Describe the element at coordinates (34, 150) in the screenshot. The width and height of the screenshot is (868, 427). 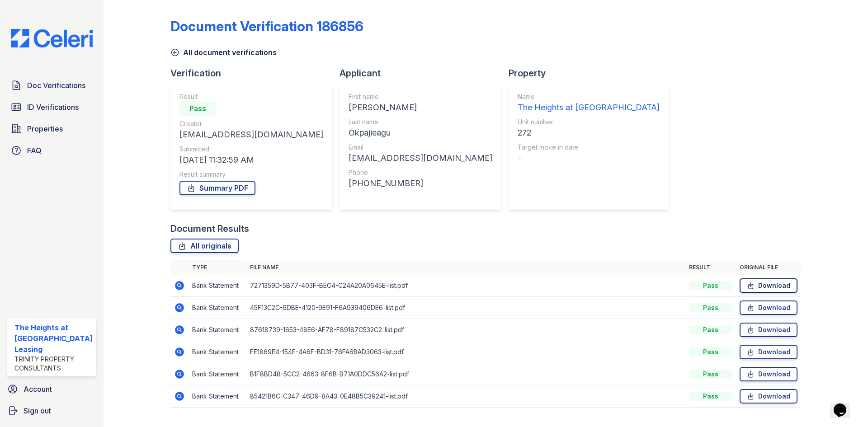
I see `span: FAQ` at that location.